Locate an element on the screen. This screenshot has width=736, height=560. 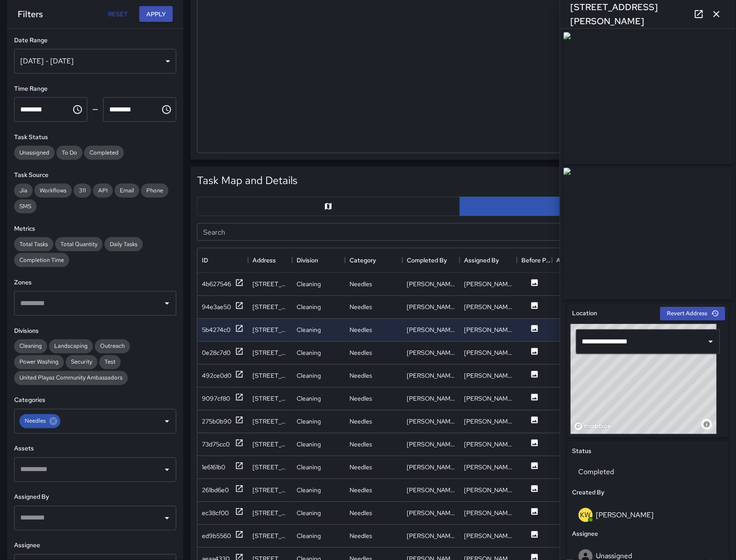
div: 1501 Harrison Street is located at coordinates (270, 444).